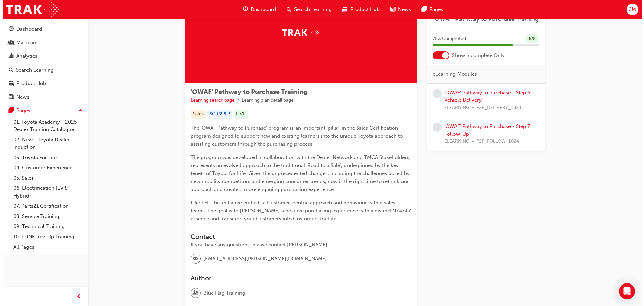 This screenshot has width=644, height=306. Describe the element at coordinates (629, 10) in the screenshot. I see `button: JM` at that location.